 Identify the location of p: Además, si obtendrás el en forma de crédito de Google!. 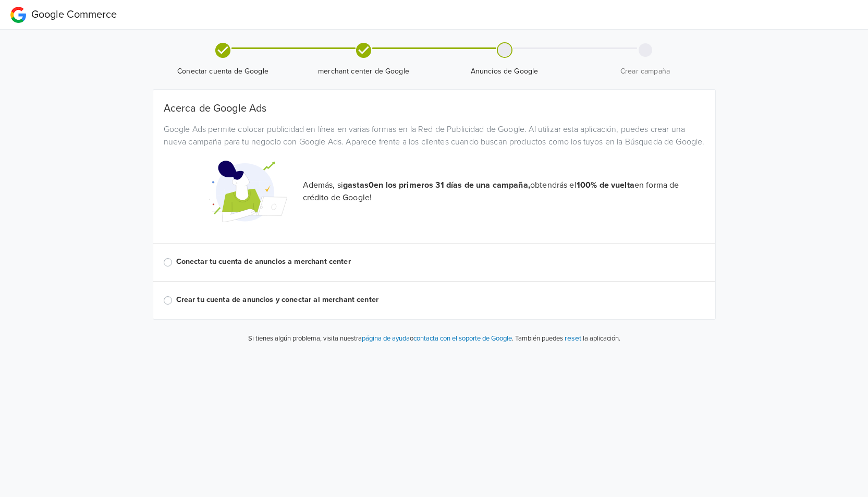
(504, 192).